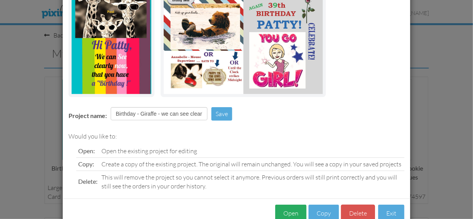 This screenshot has height=219, width=473. What do you see at coordinates (236, 136) in the screenshot?
I see `div: Would you like to:` at bounding box center [236, 136].